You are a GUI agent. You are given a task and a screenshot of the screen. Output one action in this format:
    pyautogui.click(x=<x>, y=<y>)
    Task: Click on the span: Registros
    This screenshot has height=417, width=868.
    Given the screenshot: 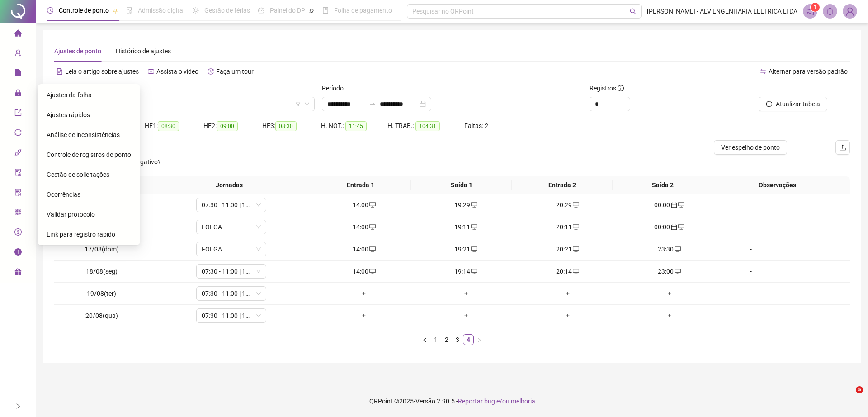 What is the action you would take?
    pyautogui.click(x=607, y=88)
    